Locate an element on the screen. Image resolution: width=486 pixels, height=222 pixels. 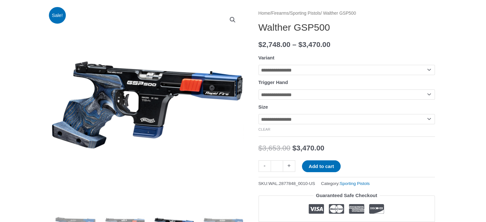
h1: Walther GSP500 is located at coordinates (346, 27).